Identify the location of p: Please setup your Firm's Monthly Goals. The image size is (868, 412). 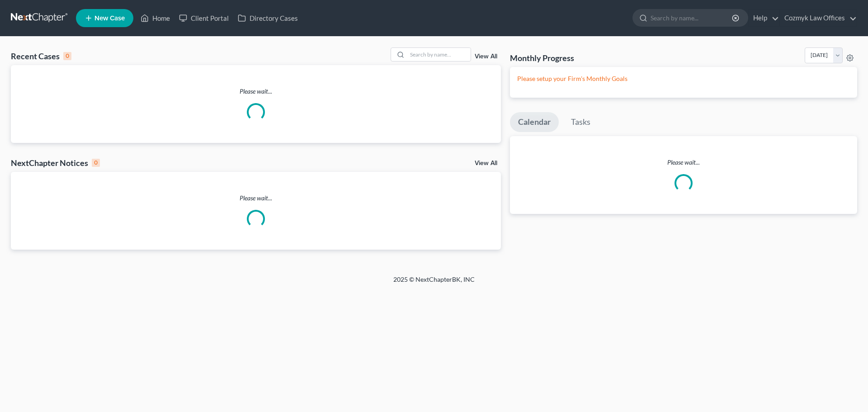
(684, 79).